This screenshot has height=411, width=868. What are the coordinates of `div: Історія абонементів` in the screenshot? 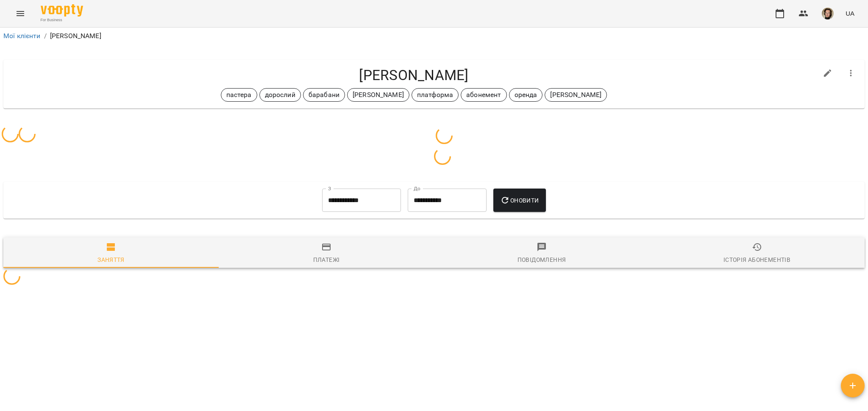 It's located at (757, 260).